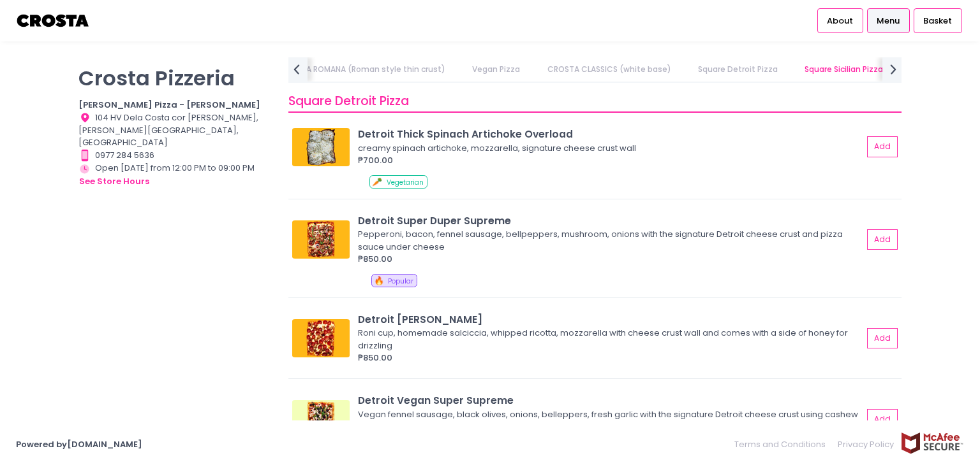 The height and width of the screenshot is (465, 980). What do you see at coordinates (321, 240) in the screenshot?
I see `img: Detroit Super Duper Supreme` at bounding box center [321, 240].